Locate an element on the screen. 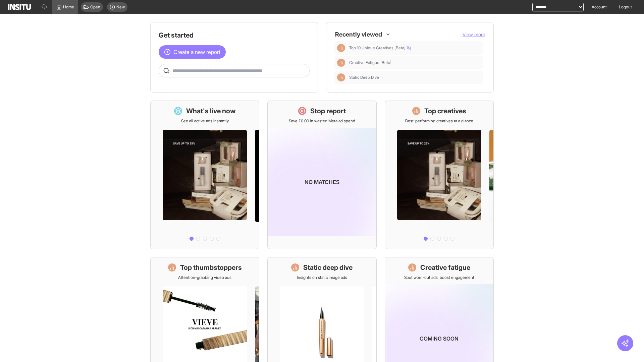  button: Create a new report is located at coordinates (192, 52).